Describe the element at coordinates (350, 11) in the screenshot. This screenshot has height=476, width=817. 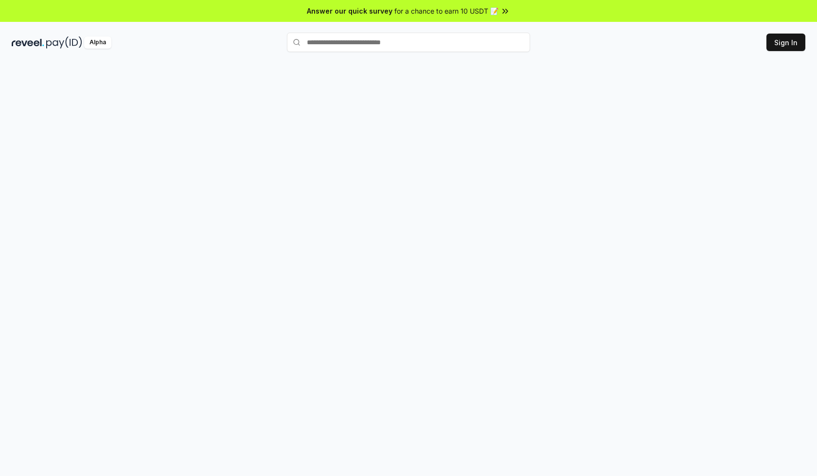
I see `span: Answer our quick survey` at that location.